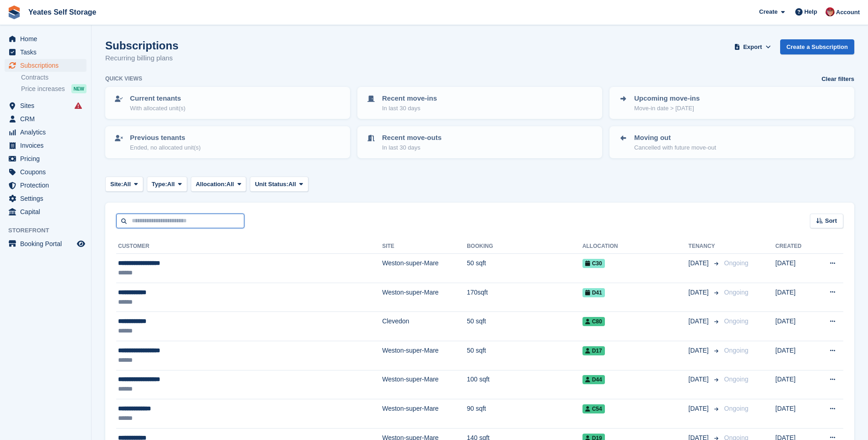 The width and height of the screenshot is (868, 440). I want to click on span: D41, so click(594, 293).